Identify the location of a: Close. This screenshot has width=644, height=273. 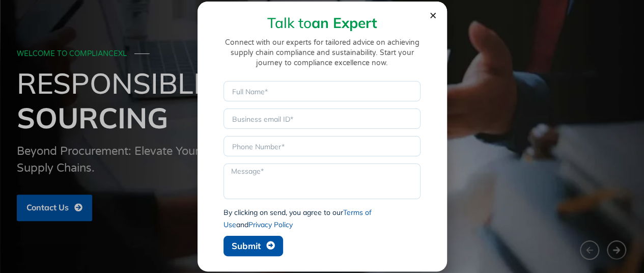
(433, 15).